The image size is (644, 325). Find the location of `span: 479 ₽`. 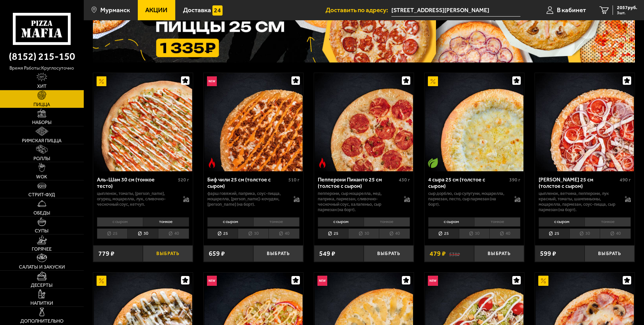

span: 479 ₽ is located at coordinates (438, 254).